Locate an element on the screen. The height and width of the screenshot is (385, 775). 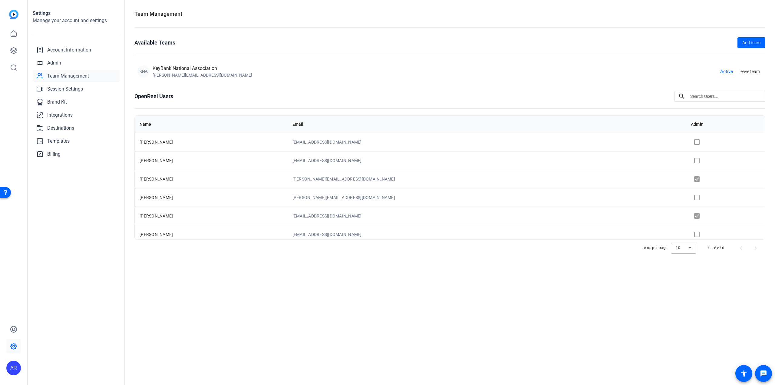
span: Admin is located at coordinates (54, 63).